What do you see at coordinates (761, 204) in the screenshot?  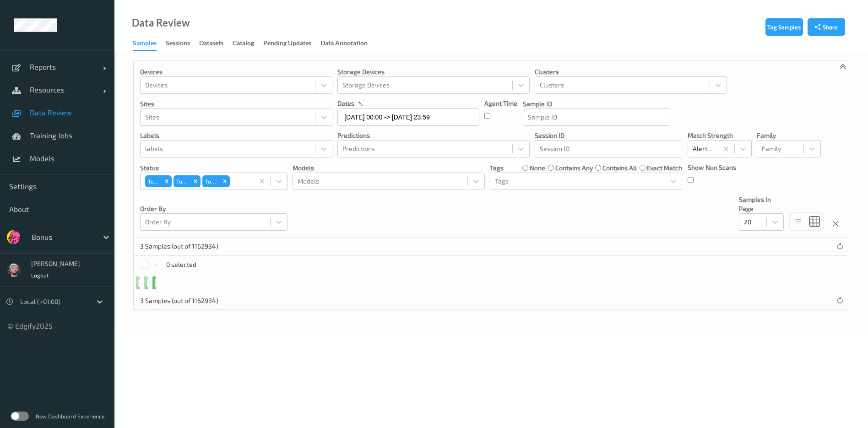 I see `p: Samples In Page` at bounding box center [761, 204].